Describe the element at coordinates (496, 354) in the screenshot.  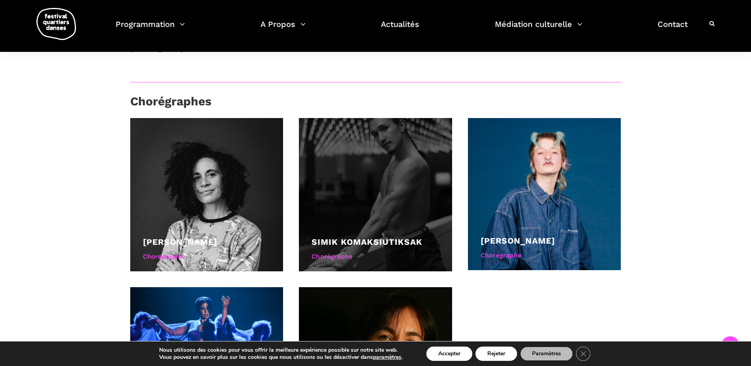
I see `button: Rejeter` at that location.